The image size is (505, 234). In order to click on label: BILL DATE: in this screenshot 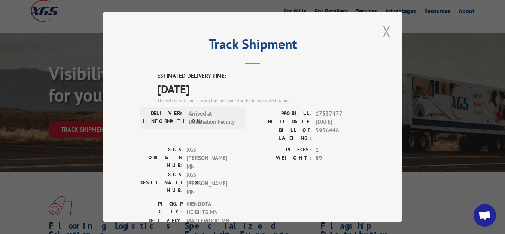, I will do `click(282, 122)`.